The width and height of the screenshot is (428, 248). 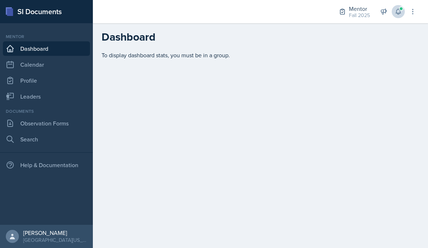 What do you see at coordinates (46, 123) in the screenshot?
I see `a: Observation Forms` at bounding box center [46, 123].